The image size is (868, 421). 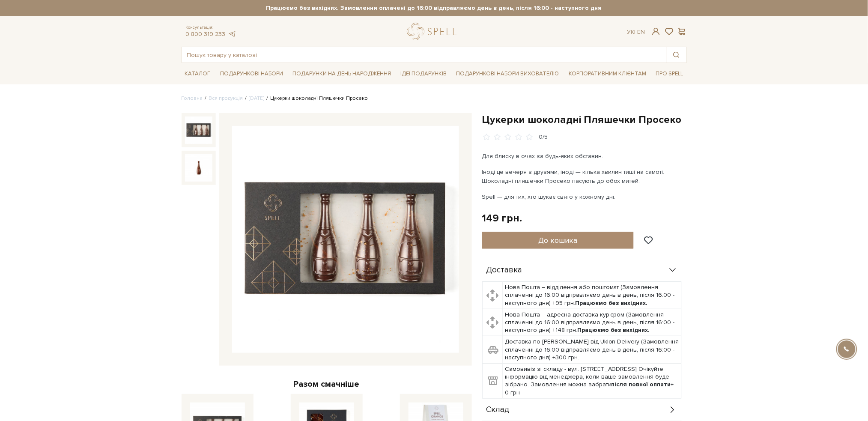 What do you see at coordinates (424, 55) in the screenshot?
I see `input: Пошук товару у каталозі` at bounding box center [424, 55].